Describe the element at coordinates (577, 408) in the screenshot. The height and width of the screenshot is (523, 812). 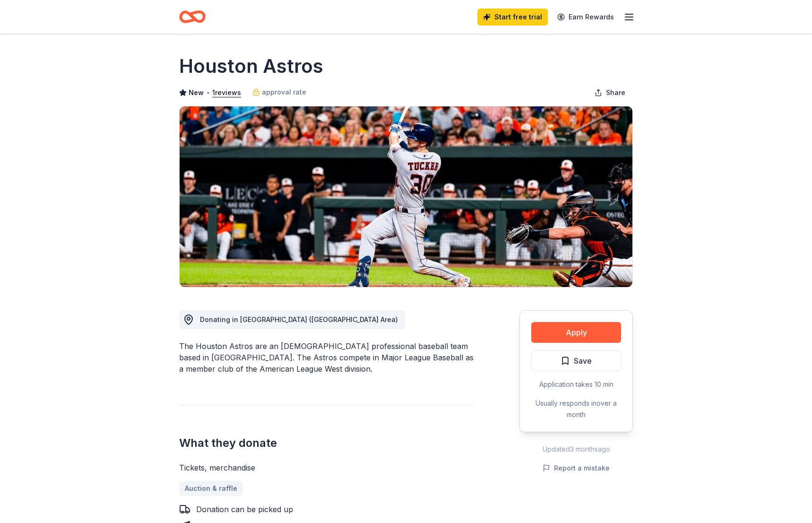
I see `div: Usually responds in over a month` at that location.